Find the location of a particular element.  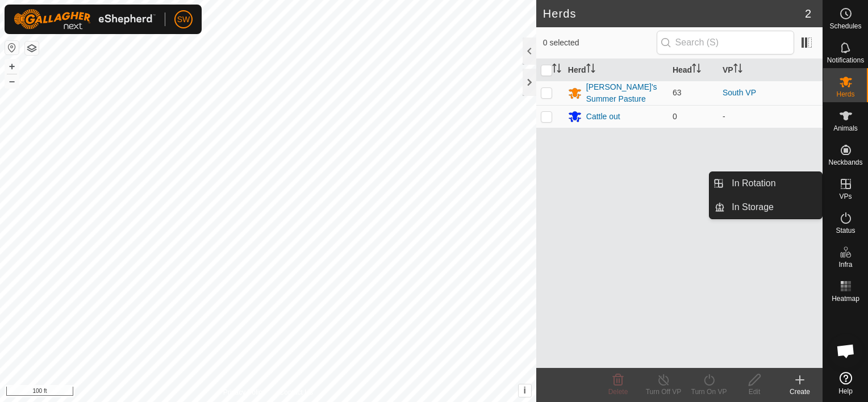

img: Gallagher Logo is located at coordinates (85, 19).